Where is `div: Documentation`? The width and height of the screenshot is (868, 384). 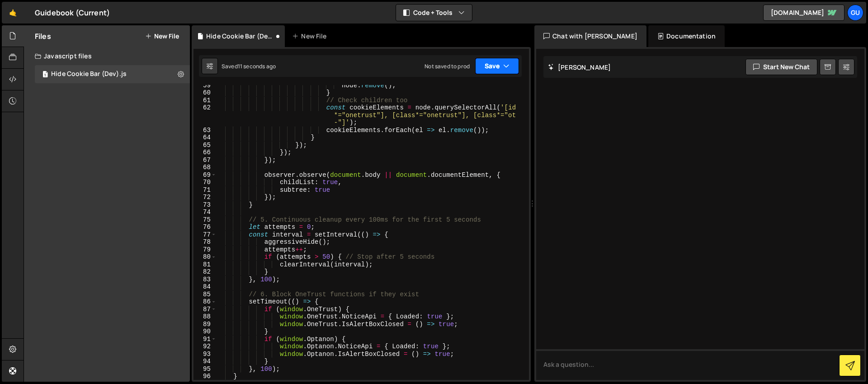
div: Documentation is located at coordinates (687, 36).